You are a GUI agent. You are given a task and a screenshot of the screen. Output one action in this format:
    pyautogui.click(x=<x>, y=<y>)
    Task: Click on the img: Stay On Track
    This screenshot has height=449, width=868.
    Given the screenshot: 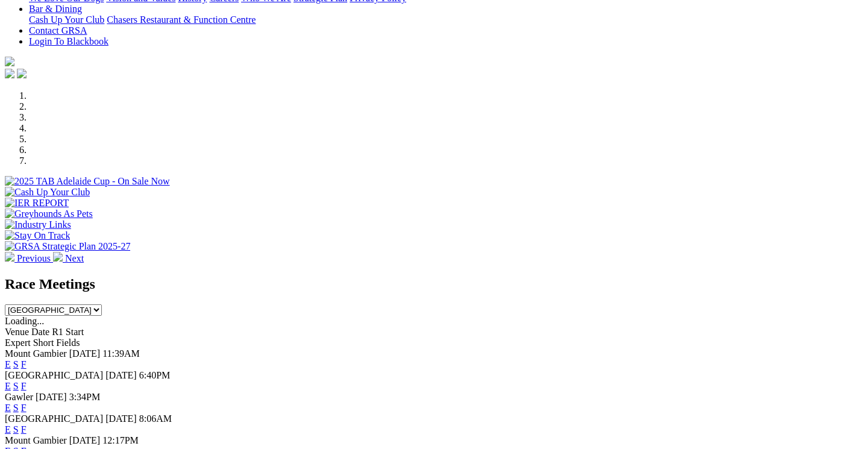 What is the action you would take?
    pyautogui.click(x=37, y=236)
    